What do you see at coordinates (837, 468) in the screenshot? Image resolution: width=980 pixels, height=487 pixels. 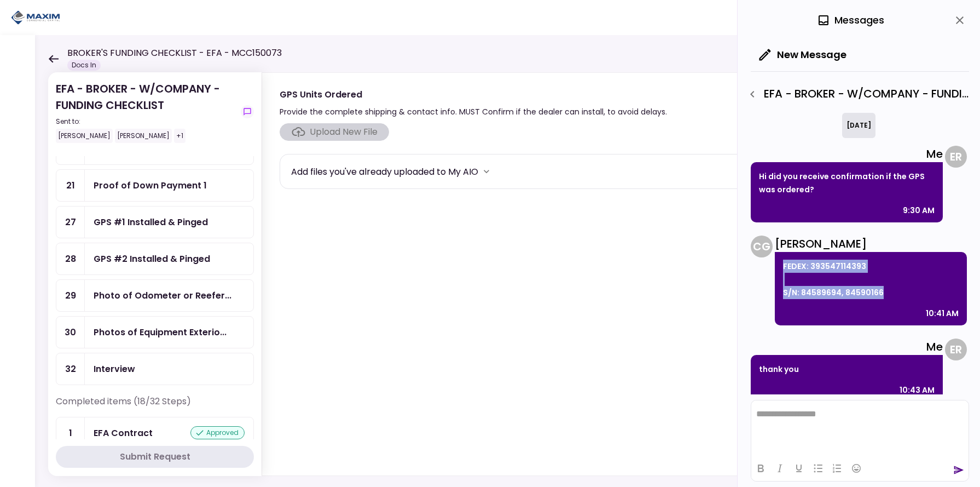 I see `button: Numbered list` at bounding box center [837, 468].